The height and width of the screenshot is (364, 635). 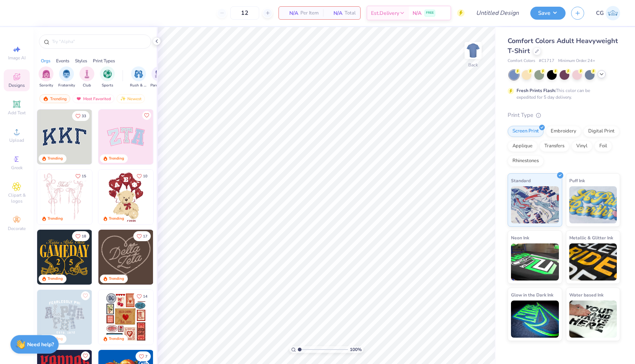 I want to click on img: Carlee Gerke, so click(x=613, y=13).